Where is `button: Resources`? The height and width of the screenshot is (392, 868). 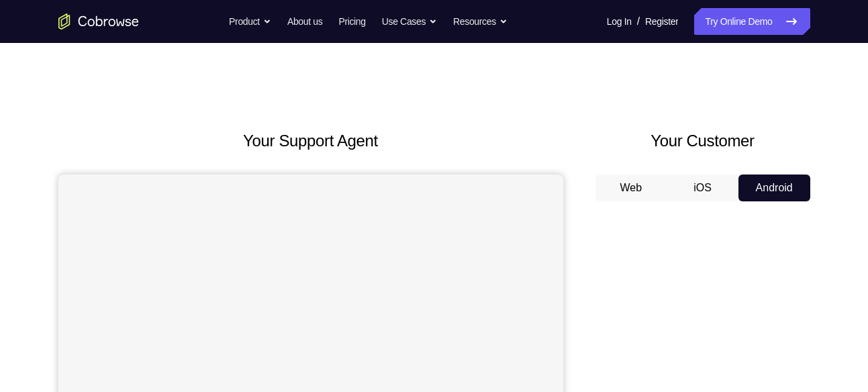 button: Resources is located at coordinates (480, 22).